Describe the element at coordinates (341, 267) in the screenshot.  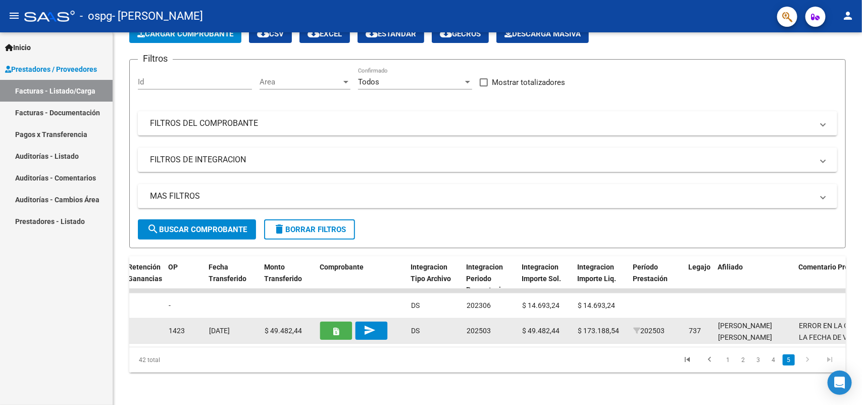
I see `span: Comprobante` at that location.